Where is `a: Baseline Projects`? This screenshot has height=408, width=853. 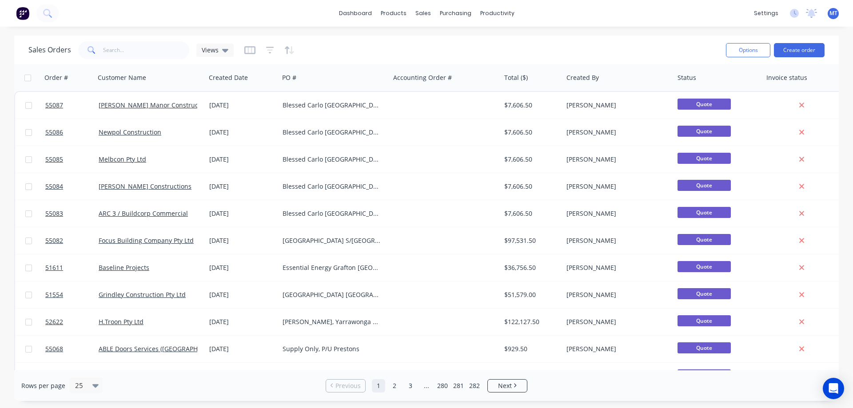
a: Baseline Projects is located at coordinates (124, 267).